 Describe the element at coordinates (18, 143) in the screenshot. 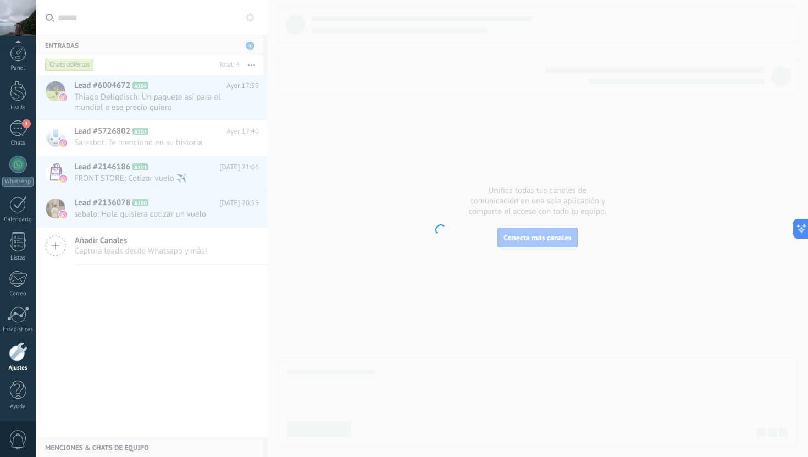

I see `div: Chats` at that location.